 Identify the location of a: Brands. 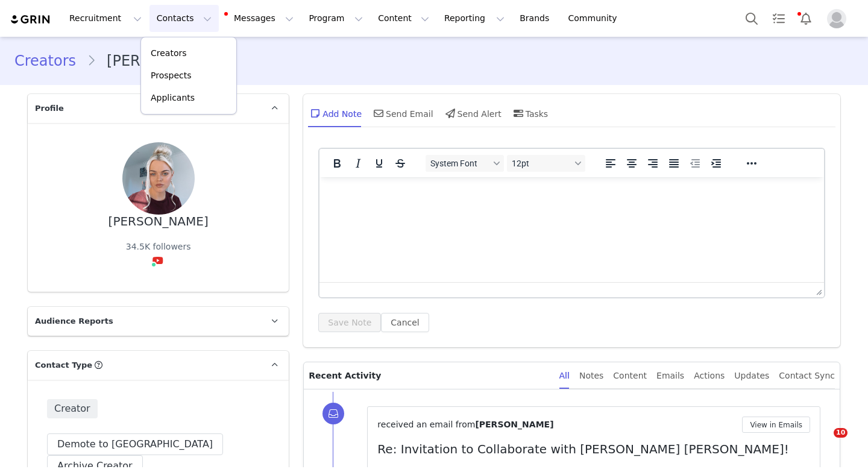
(536, 18).